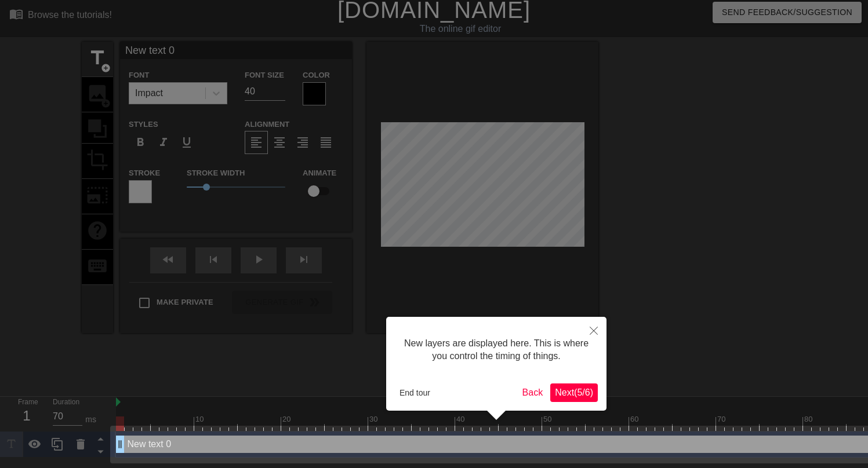 This screenshot has height=468, width=868. I want to click on button: Back, so click(533, 393).